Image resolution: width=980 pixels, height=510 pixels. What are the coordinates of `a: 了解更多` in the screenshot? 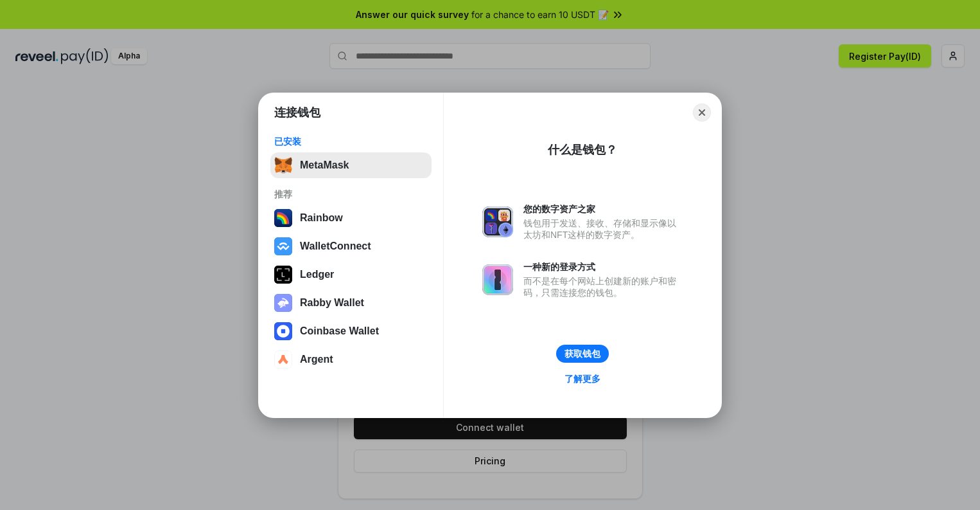 It's located at (583, 379).